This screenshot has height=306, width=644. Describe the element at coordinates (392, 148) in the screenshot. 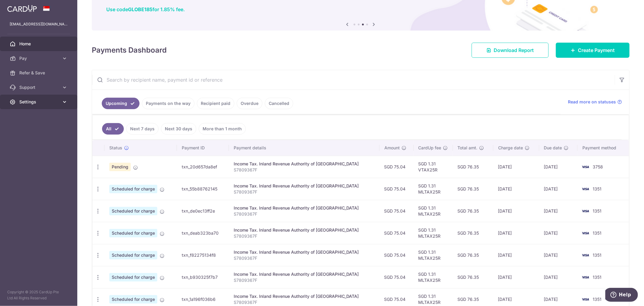

I see `span: Amount` at that location.